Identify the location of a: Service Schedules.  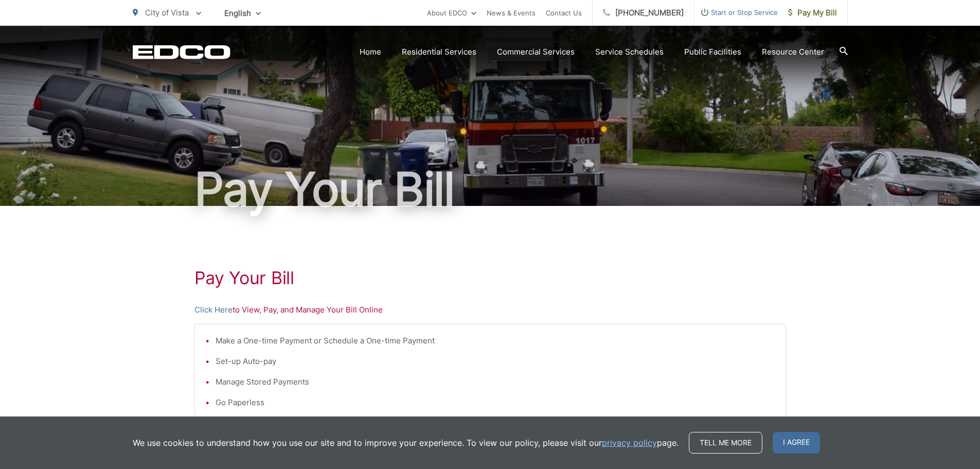
(629, 52).